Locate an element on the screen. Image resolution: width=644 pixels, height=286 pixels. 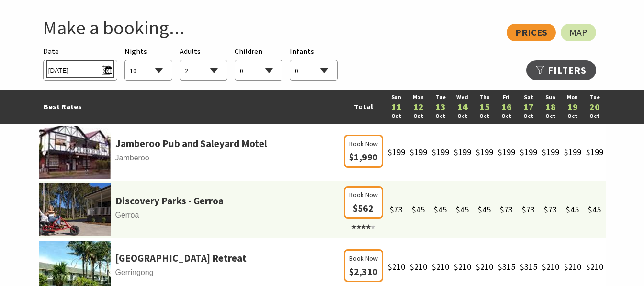
a: Discovery Parks - Gerroa is located at coordinates (169, 202).